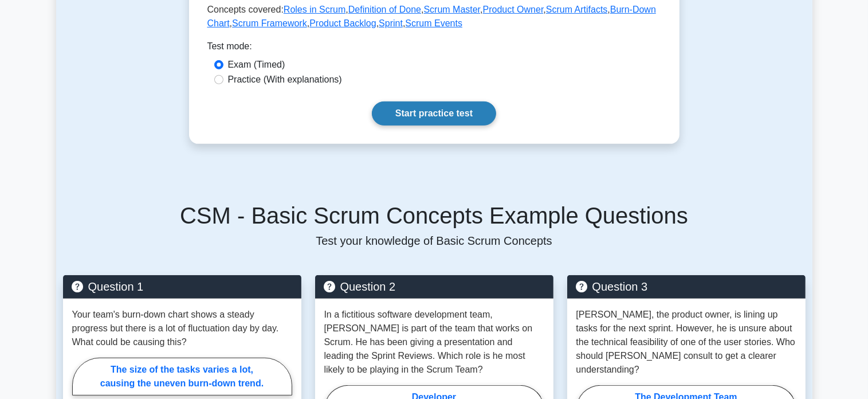  I want to click on label: The size of the tasks varies a lot, causing the uneven burn-down trend., so click(182, 377).